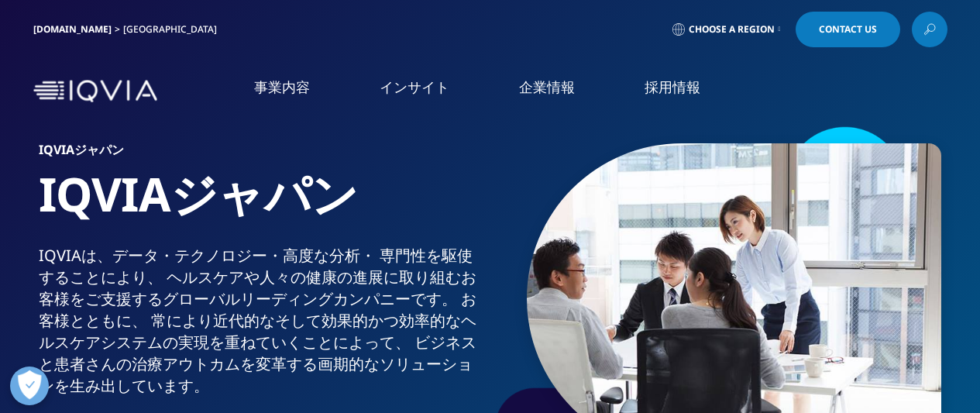  What do you see at coordinates (282, 87) in the screenshot?
I see `a: 事業内容` at bounding box center [282, 87].